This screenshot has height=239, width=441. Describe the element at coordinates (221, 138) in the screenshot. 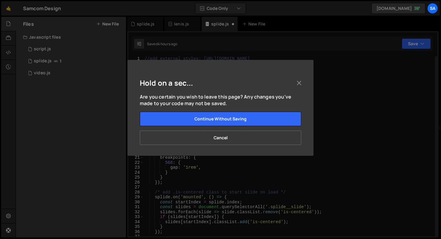

I see `button: Cancel` at that location.